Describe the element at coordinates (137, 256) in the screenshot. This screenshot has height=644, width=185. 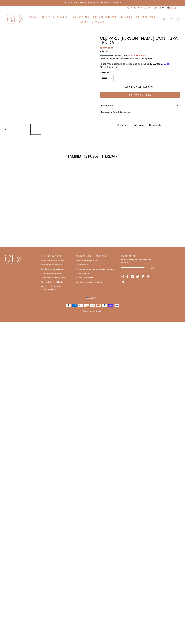
I see `p: Inscribirse` at that location.